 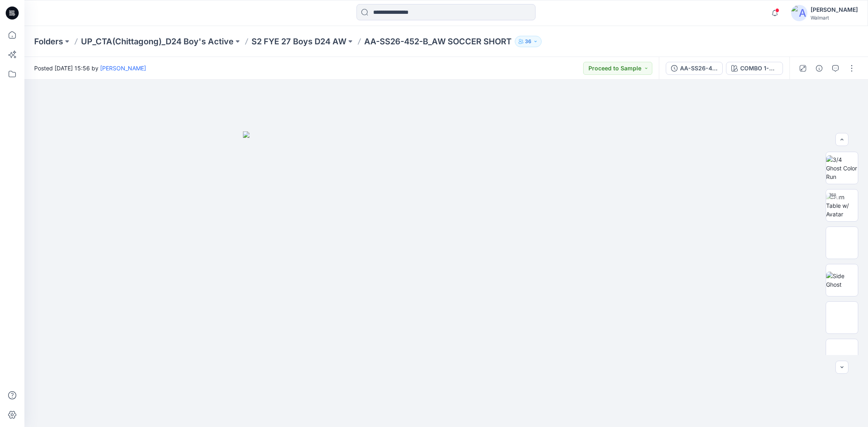 I want to click on button: COMBO 1-SIMPLE GRADIENT_ CTA-BWM-SU26-P100, so click(x=754, y=68).